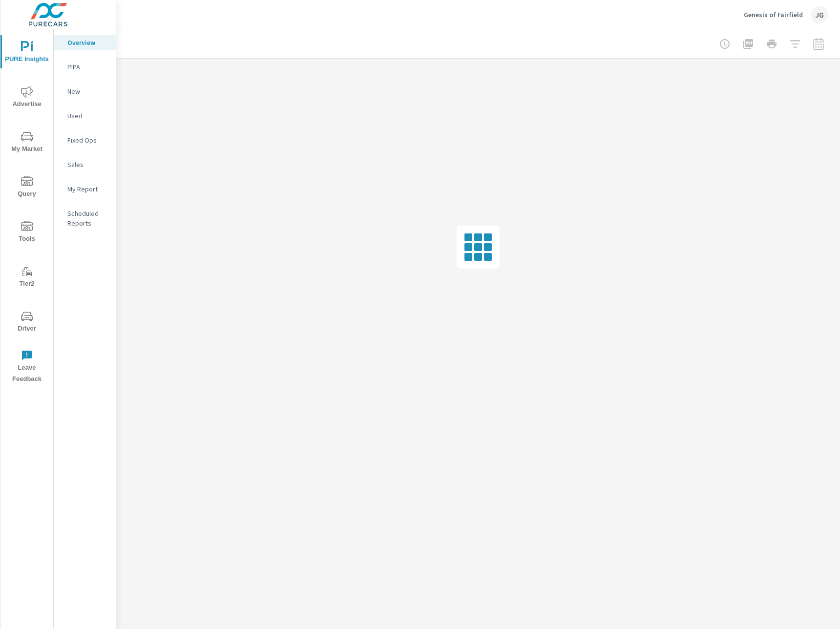  What do you see at coordinates (26, 53) in the screenshot?
I see `span: PURE Insights` at bounding box center [26, 53].